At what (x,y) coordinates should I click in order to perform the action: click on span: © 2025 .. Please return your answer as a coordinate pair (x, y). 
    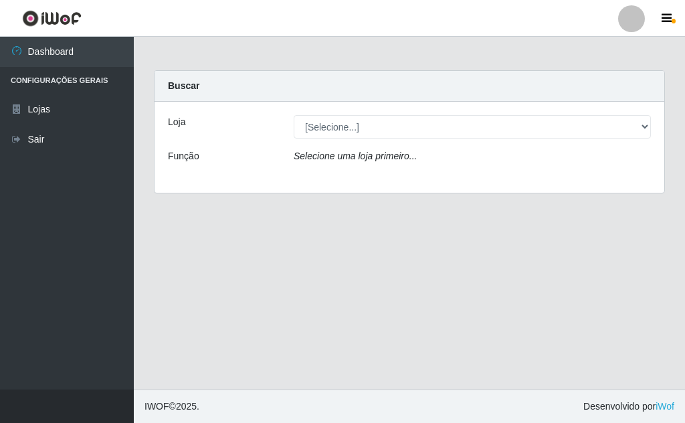
    Looking at the image, I should click on (172, 406).